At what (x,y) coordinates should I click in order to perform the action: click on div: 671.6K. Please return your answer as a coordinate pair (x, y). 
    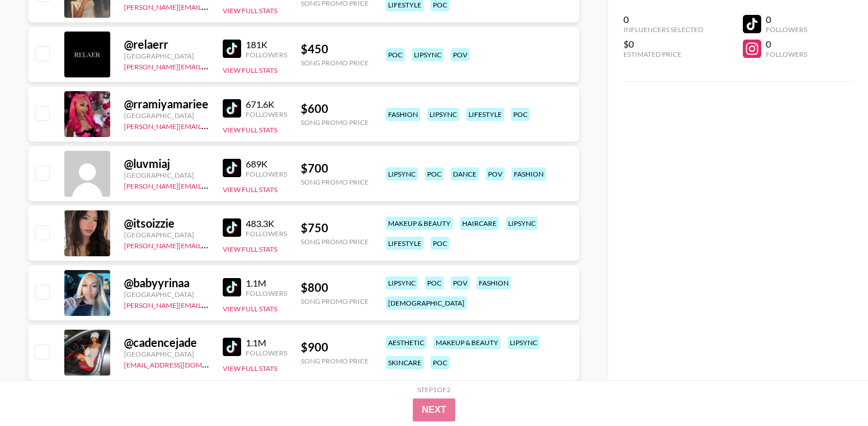
    Looking at the image, I should click on (267, 105).